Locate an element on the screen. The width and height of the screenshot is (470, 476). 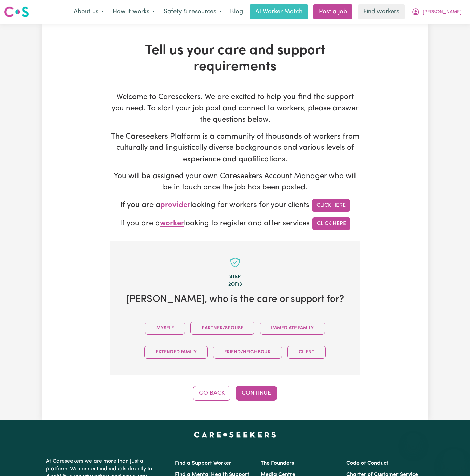
button: Go Back is located at coordinates (212, 393).